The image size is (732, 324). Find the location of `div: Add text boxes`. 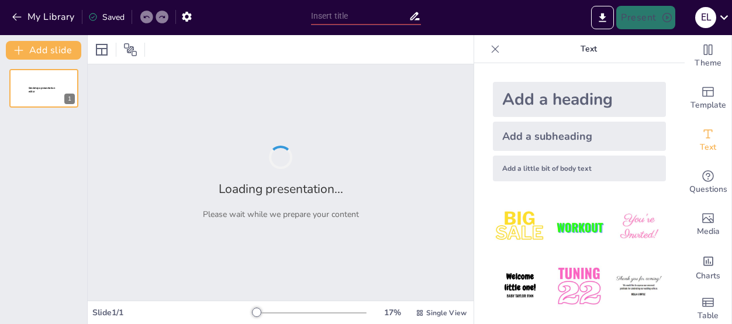

div: Add text boxes is located at coordinates (708, 140).